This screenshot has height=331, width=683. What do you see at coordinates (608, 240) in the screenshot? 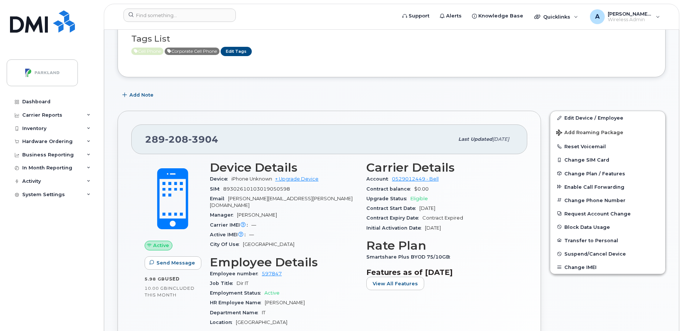
I see `button: Transfer to Personal` at bounding box center [608, 240].